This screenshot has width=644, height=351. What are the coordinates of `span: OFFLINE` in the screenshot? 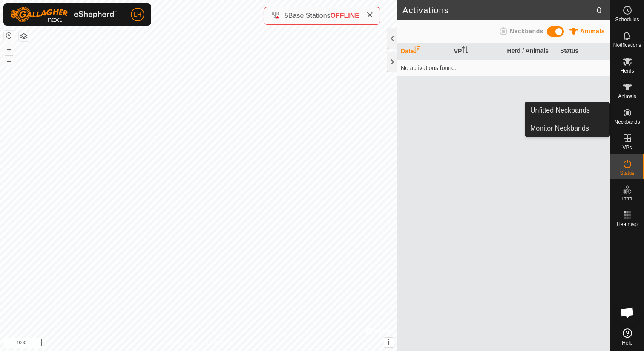 It's located at (345, 15).